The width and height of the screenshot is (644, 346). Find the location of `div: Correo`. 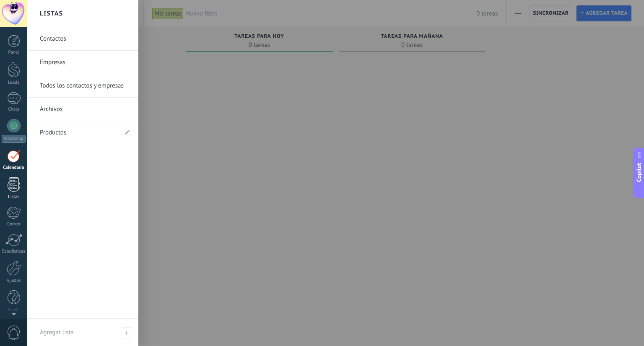

div: Correo is located at coordinates (14, 224).